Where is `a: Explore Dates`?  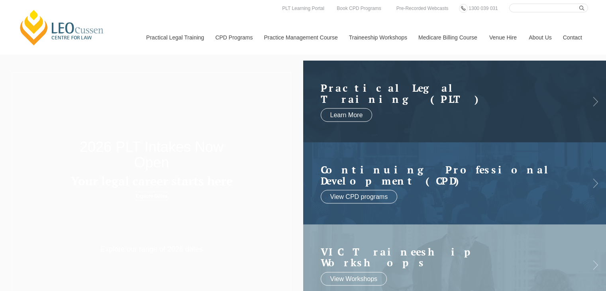
a: Explore Dates is located at coordinates (151, 196).